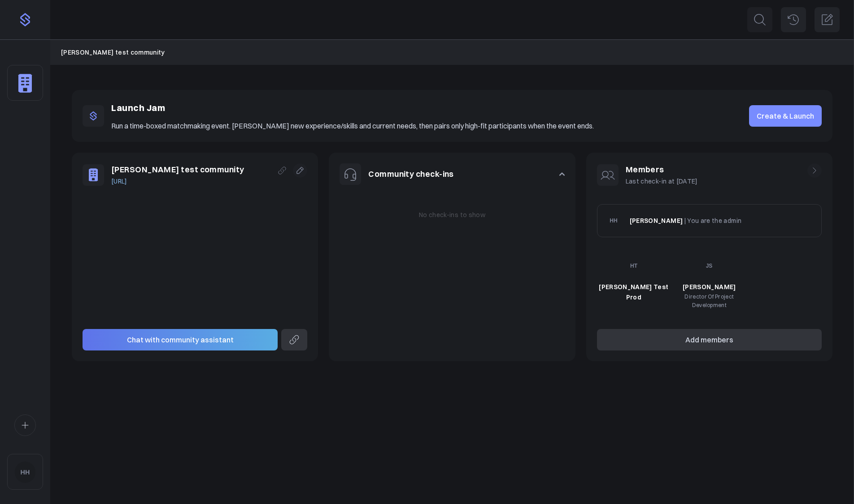 The width and height of the screenshot is (854, 504). Describe the element at coordinates (709, 340) in the screenshot. I see `button: Add members` at that location.